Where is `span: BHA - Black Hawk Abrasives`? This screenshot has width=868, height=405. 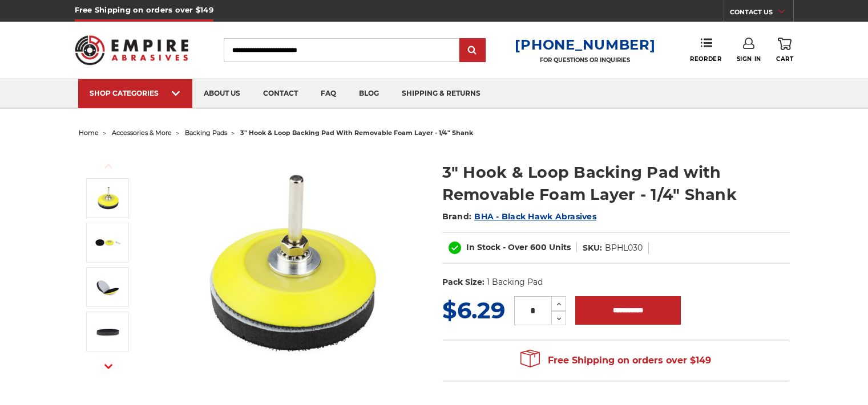
span: BHA - Black Hawk Abrasives is located at coordinates (535, 217).